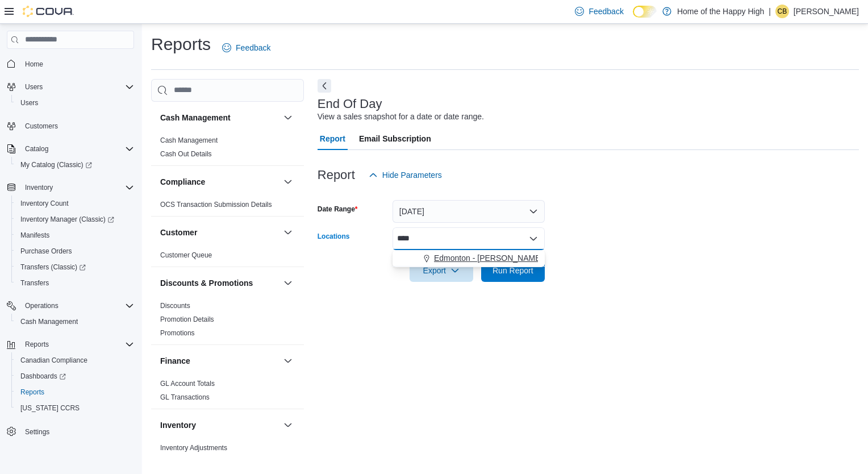  Describe the element at coordinates (400, 116) in the screenshot. I see `div: View a sales snapshot for a date or date range.` at that location.